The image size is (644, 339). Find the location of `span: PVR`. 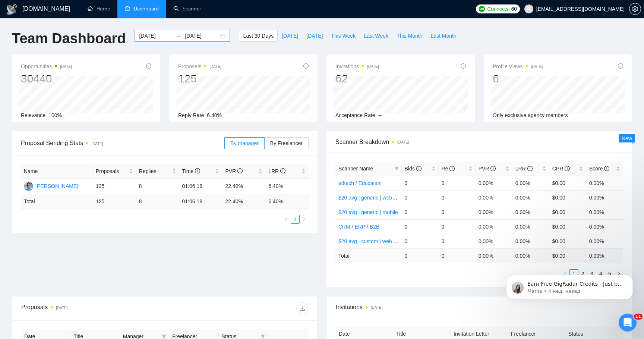

span: PVR is located at coordinates (487, 169).